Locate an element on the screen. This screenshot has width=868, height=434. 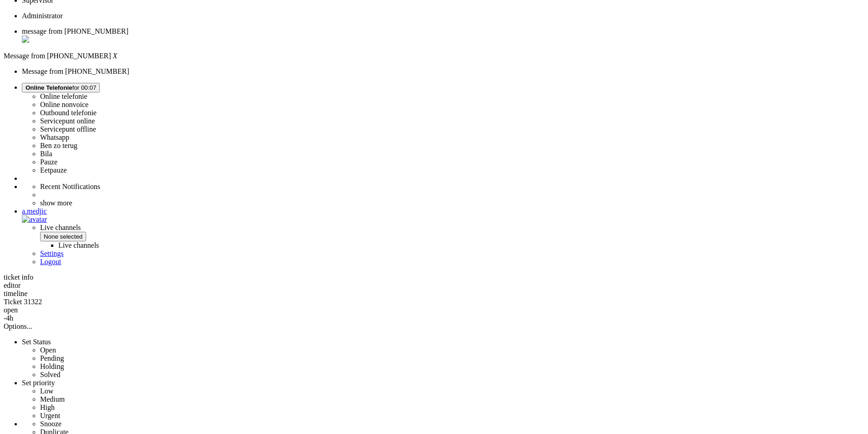
img: avatar is located at coordinates (34, 219).